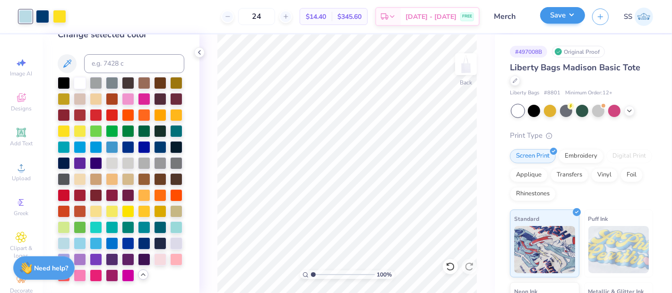  Describe the element at coordinates (349, 17) in the screenshot. I see `span: $345.60` at that location.